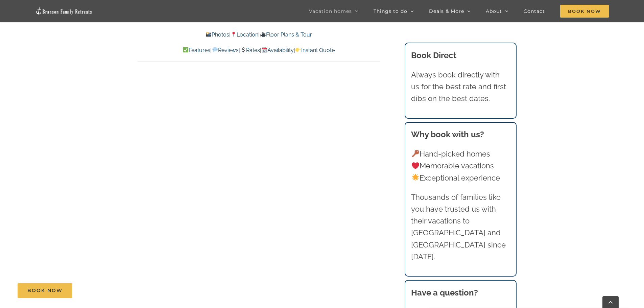 This screenshot has height=308, width=644. Describe the element at coordinates (278, 50) in the screenshot. I see `a: Availability` at that location.